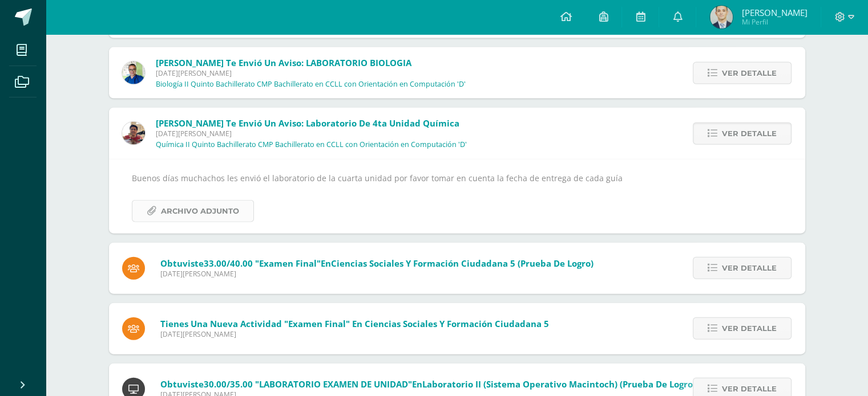 Image resolution: width=868 pixels, height=396 pixels. Describe the element at coordinates (457, 196) in the screenshot. I see `div: Buenos días muchachos les envió el laboratorio de la cuarta unidad por favor tomar en cuenta la f...` at that location.